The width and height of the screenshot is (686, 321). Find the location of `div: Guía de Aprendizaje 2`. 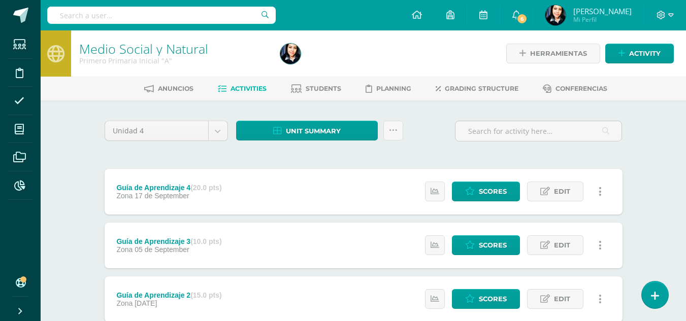

div: Guía de Aprendizaje 2 is located at coordinates (169, 295).